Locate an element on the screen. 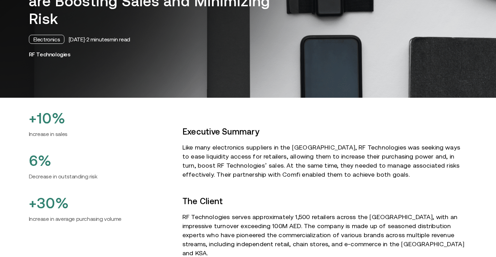 The width and height of the screenshot is (496, 257). h6: Increase in sales is located at coordinates (100, 134).